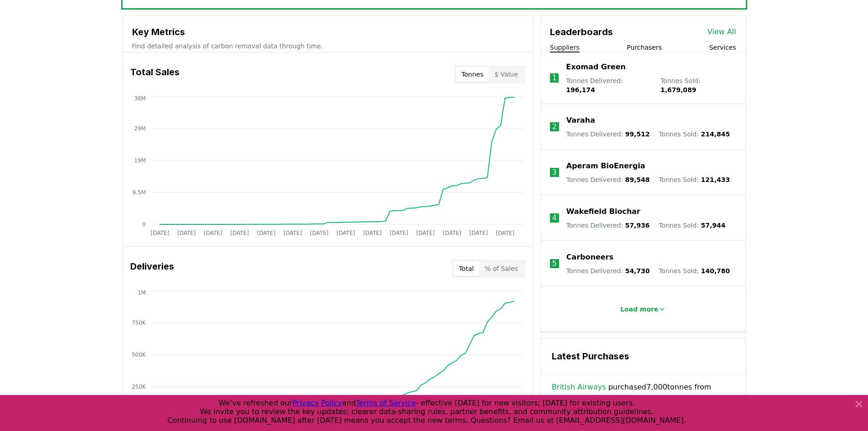  What do you see at coordinates (605, 166) in the screenshot?
I see `p: Aperam BioEnergia` at bounding box center [605, 166].